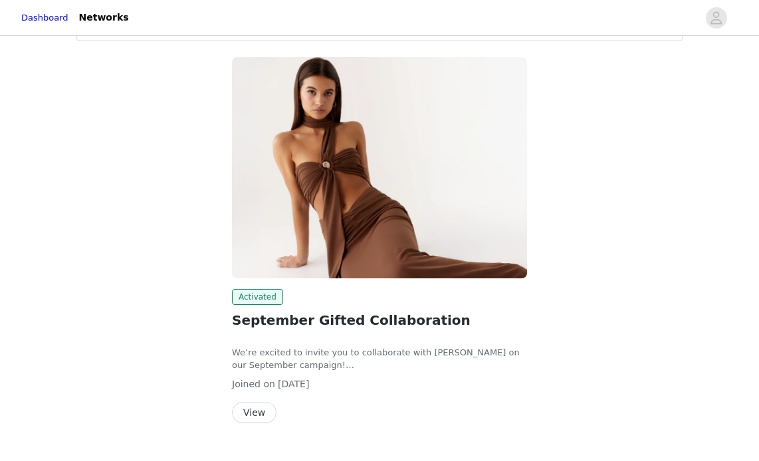  Describe the element at coordinates (254, 413) in the screenshot. I see `a: View` at that location.